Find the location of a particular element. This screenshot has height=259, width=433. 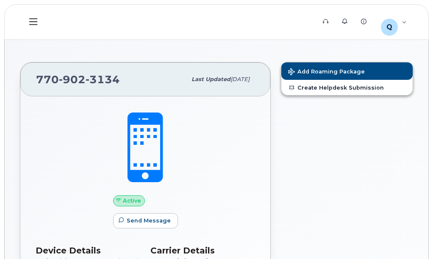

button: Add Roaming Package is located at coordinates (347, 71).